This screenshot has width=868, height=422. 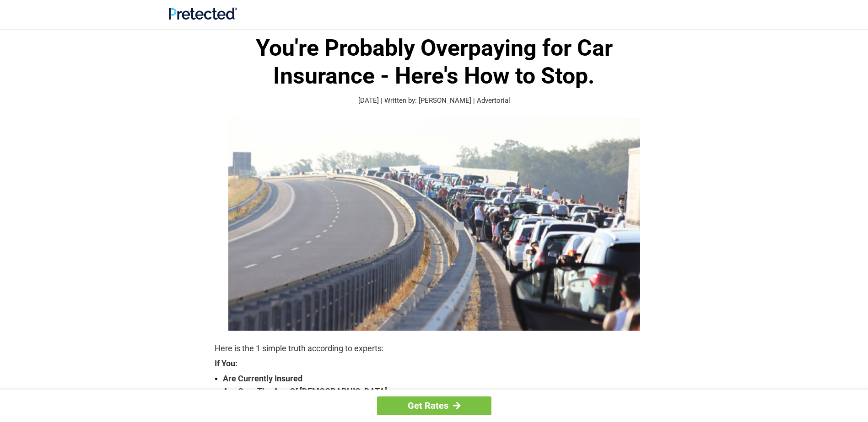 What do you see at coordinates (438, 379) in the screenshot?
I see `strong: Are Currently Insured` at bounding box center [438, 379].